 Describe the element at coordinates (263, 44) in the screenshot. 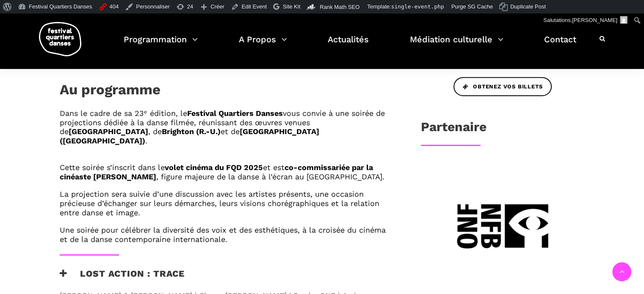

I see `a: A Propos` at that location.